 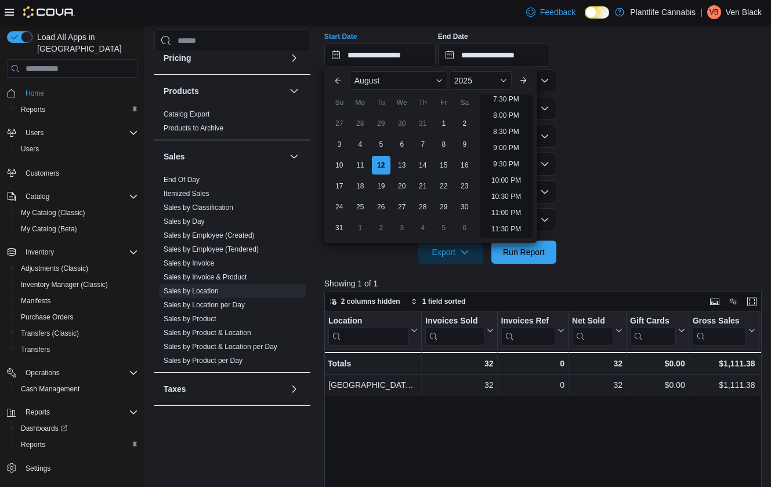 What do you see at coordinates (444, 103) in the screenshot?
I see `div: Fr` at bounding box center [444, 103].